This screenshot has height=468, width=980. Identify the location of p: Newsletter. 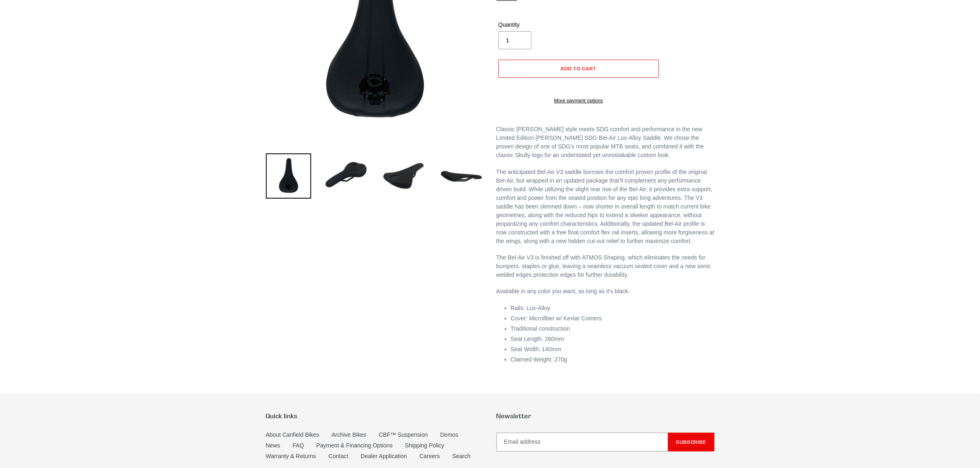
(605, 416).